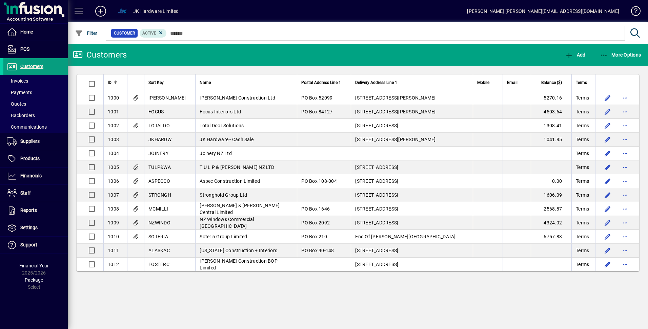 This screenshot has height=329, width=648. I want to click on span: NZWINDO, so click(159, 223).